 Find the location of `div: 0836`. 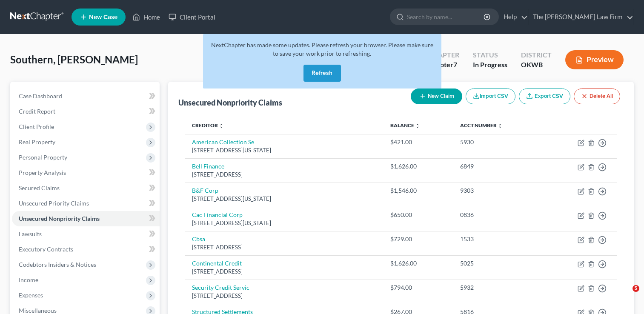

div: 0836 is located at coordinates (498, 215).